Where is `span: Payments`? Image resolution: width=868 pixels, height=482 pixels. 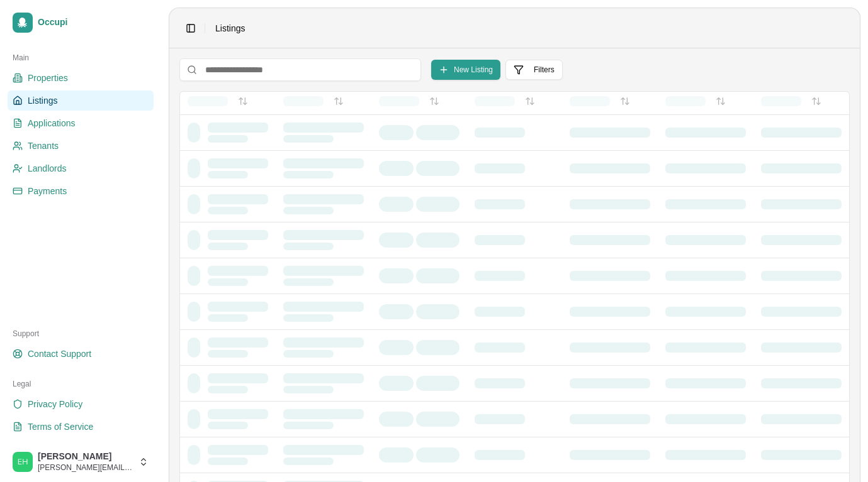
span: Payments is located at coordinates (47, 191).